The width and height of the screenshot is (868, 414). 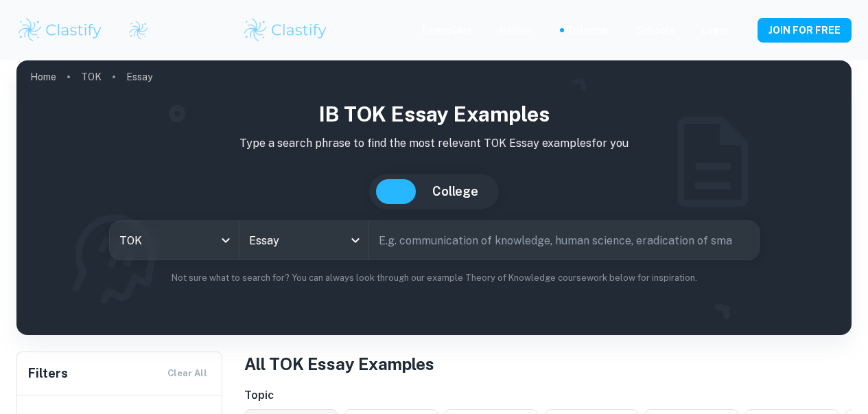 What do you see at coordinates (804, 30) in the screenshot?
I see `a: JOIN FOR FREE` at bounding box center [804, 30].